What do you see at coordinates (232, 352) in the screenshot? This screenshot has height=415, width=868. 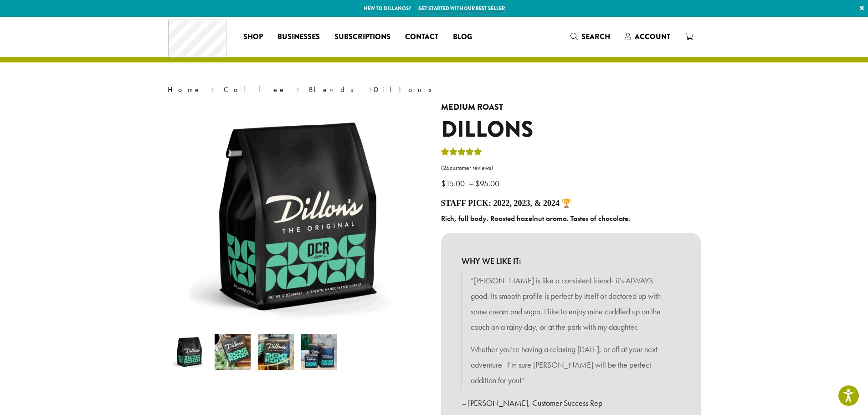 I see `img: Dillons - Image 2` at bounding box center [232, 352].